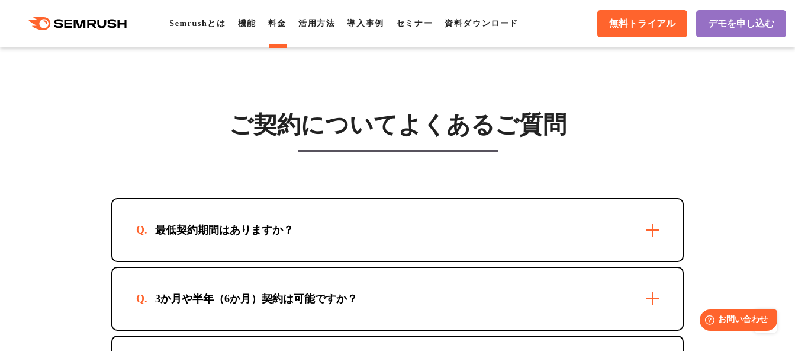 The image size is (795, 351). I want to click on a: 機能, so click(247, 23).